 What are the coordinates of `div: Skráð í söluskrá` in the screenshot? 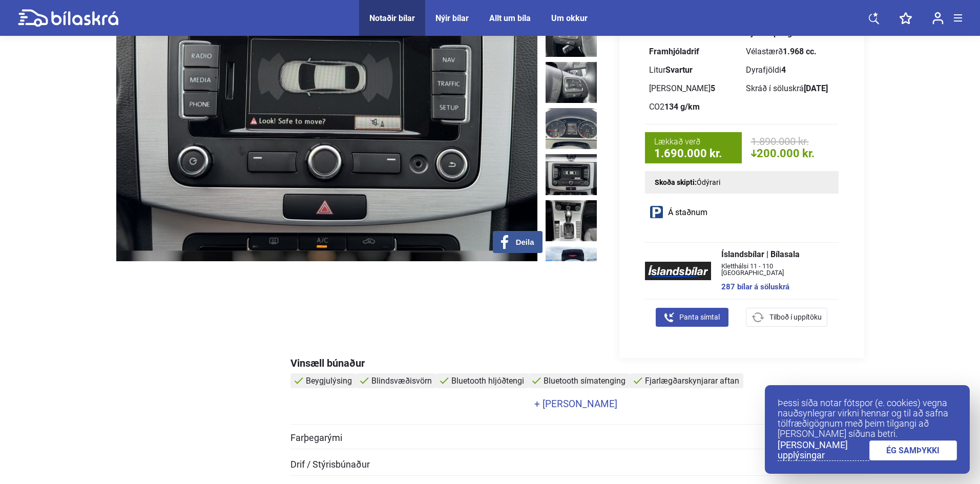 It's located at (790, 88).